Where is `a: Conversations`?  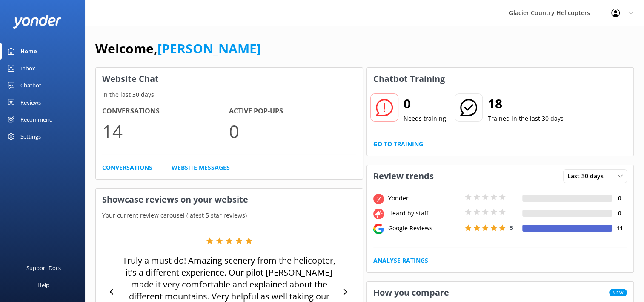 a: Conversations is located at coordinates (127, 167).